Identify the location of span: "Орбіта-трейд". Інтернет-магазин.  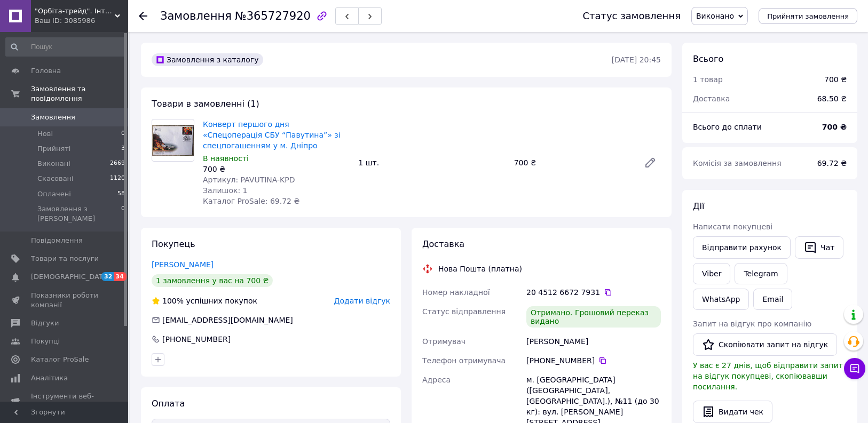
(75, 11).